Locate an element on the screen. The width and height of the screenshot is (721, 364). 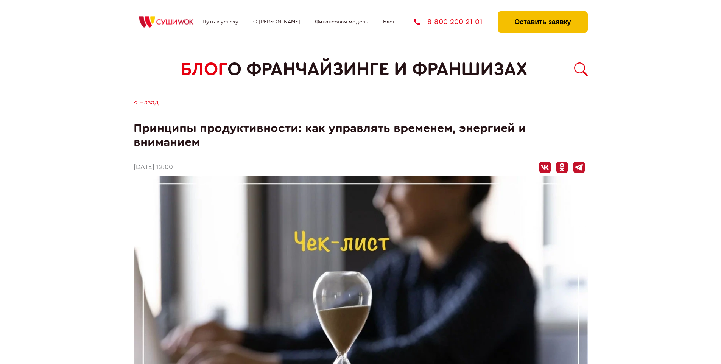
a: Путь к успеху is located at coordinates (220, 22).